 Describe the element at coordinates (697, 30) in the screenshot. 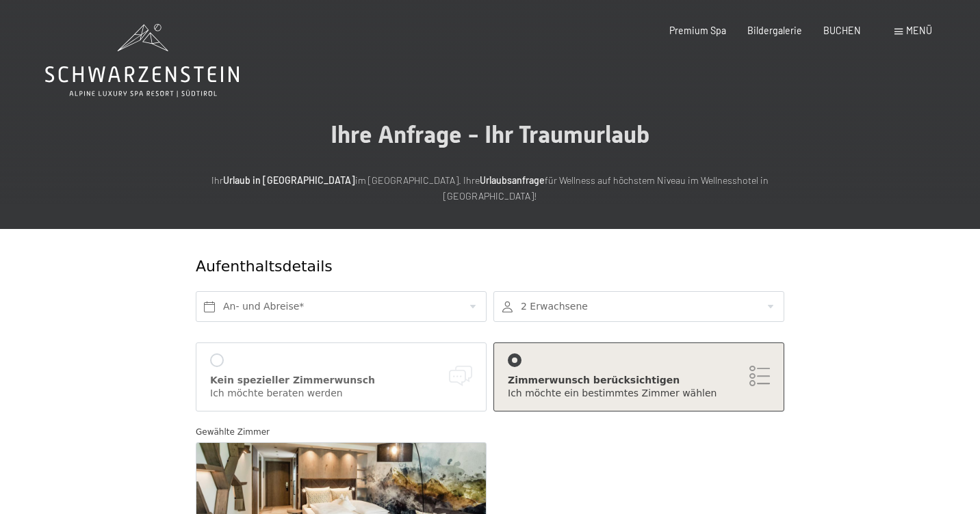

I see `span: Premium Spa` at that location.